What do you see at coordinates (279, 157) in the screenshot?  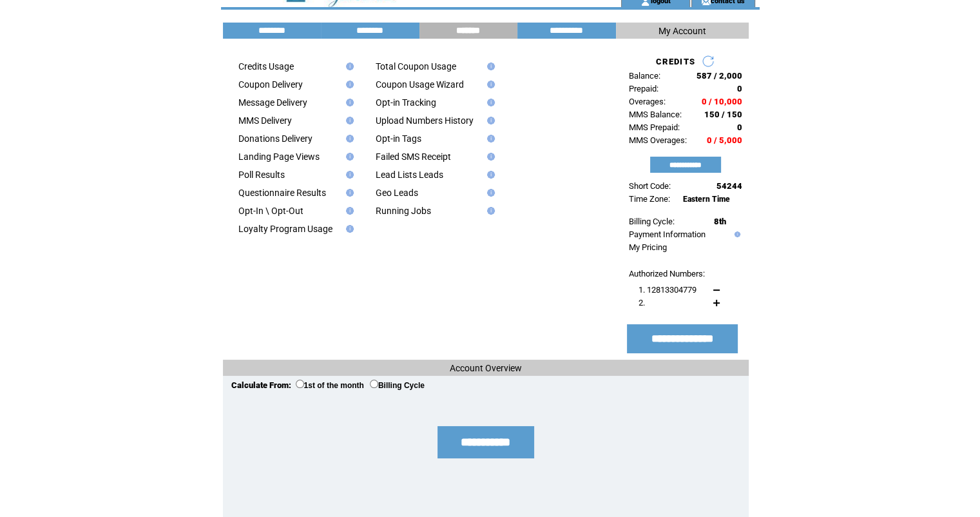 I see `a: Landing Page Views` at bounding box center [279, 157].